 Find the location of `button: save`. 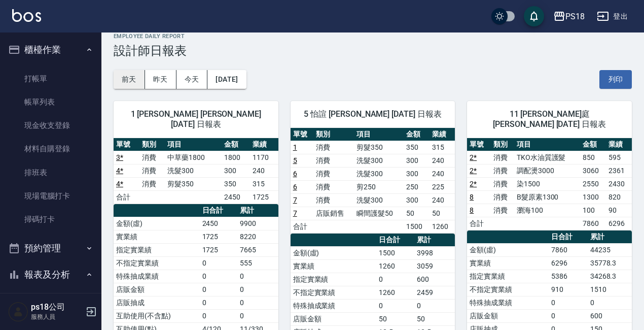

button: save is located at coordinates (534, 16).